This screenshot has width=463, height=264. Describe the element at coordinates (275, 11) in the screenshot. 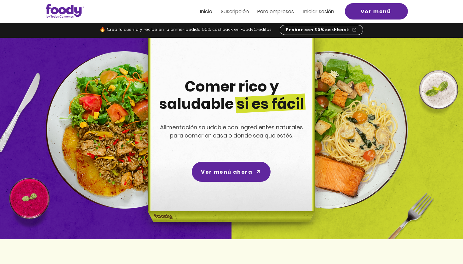

I see `a: Para empresas` at that location.